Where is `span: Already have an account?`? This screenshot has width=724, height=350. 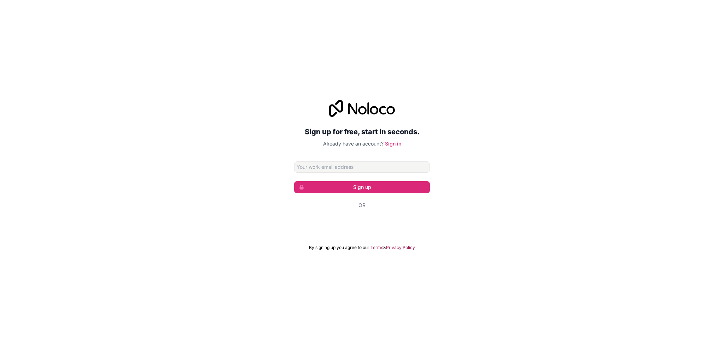 span: Already have an account? is located at coordinates (353, 143).